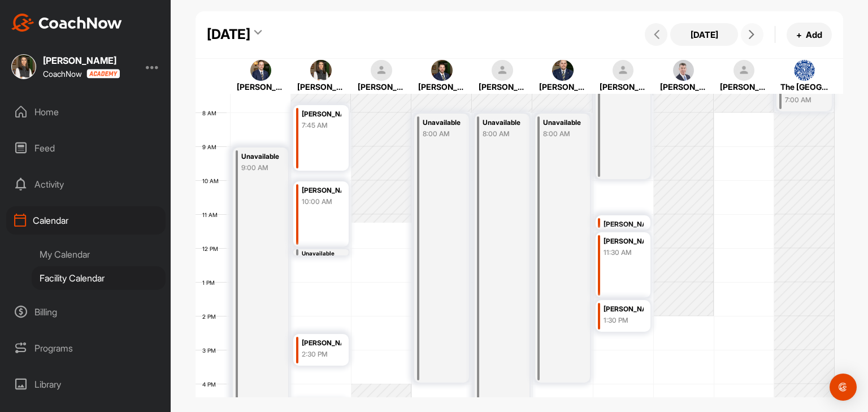 The width and height of the screenshot is (868, 412). What do you see at coordinates (805, 100) in the screenshot?
I see `div: 7:00 AM` at bounding box center [805, 100].